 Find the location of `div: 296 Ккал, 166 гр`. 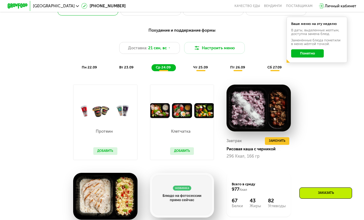

div: 296 Ккал, 166 гр is located at coordinates (259, 157).